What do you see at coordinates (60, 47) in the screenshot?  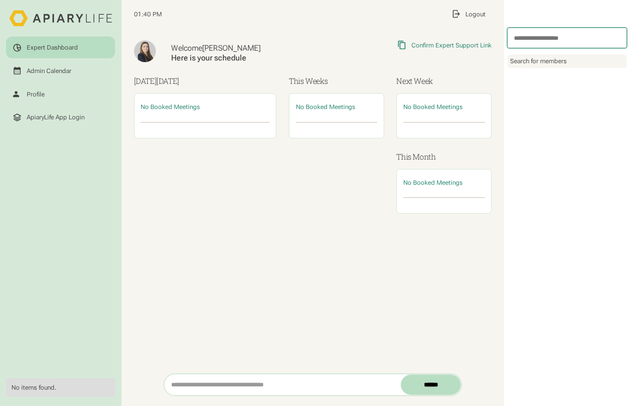 I see `a: Expert Dashboard` at bounding box center [60, 47].